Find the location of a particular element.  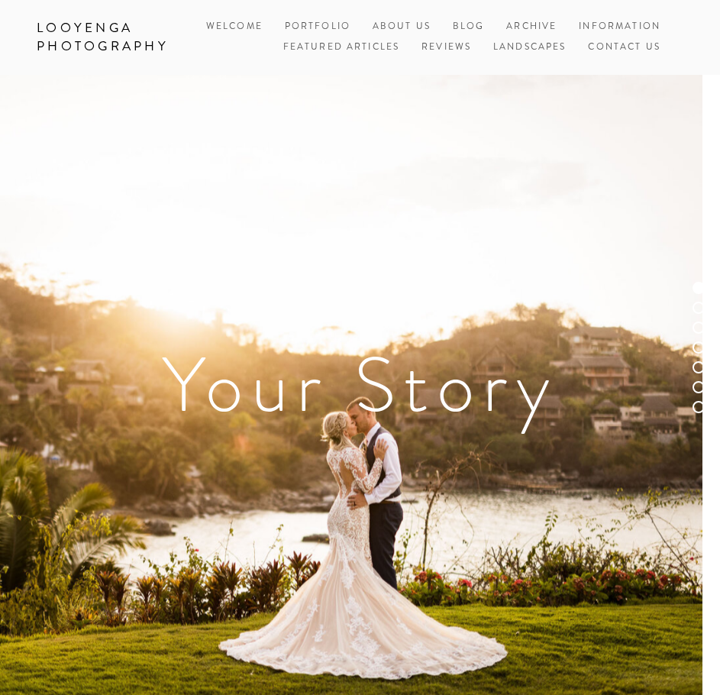

a: Featured Articles is located at coordinates (341, 47).